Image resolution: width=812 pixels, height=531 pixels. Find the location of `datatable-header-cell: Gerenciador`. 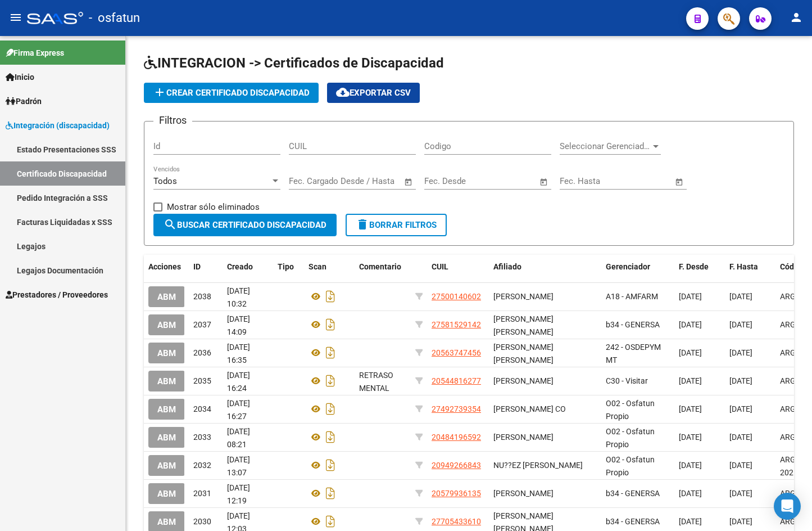

datatable-header-cell: Gerenciador is located at coordinates (638, 267).